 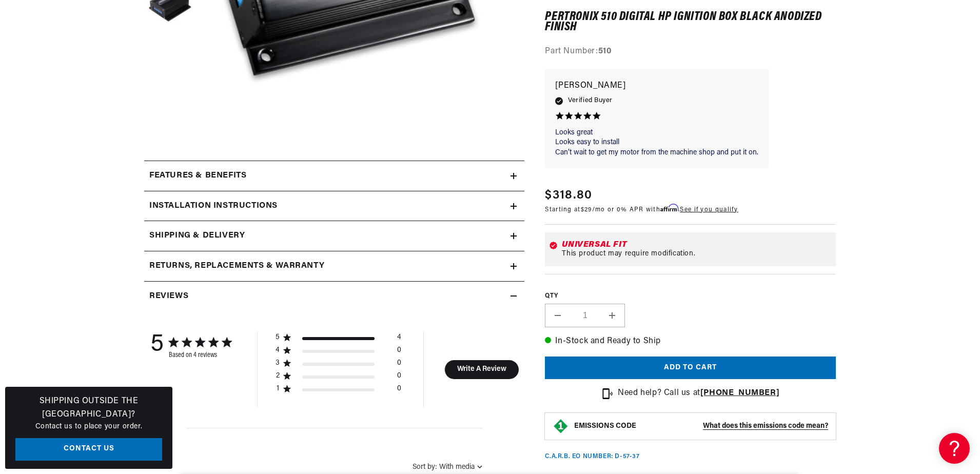 What do you see at coordinates (690, 342) in the screenshot?
I see `p: In-Stock and Ready to Ship` at bounding box center [690, 342].